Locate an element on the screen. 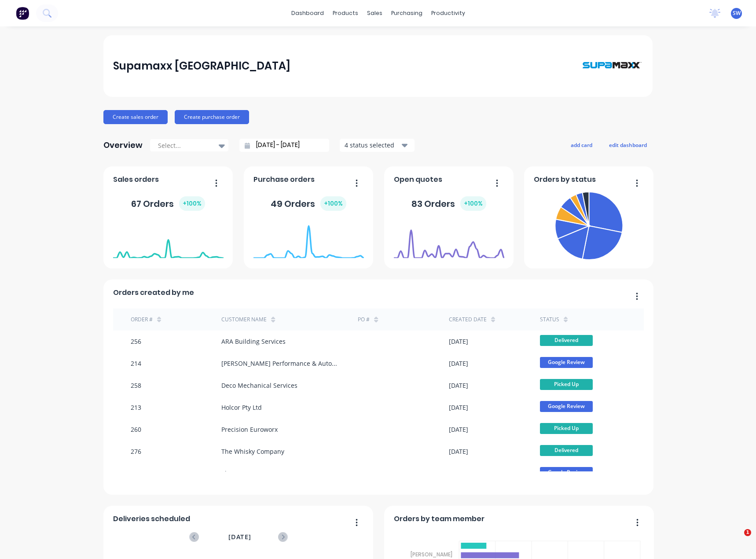 The height and width of the screenshot is (559, 756). div: 213 is located at coordinates (136, 407).